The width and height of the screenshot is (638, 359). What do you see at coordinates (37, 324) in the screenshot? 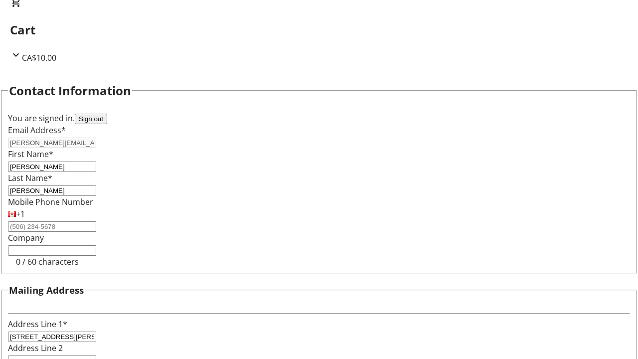
I see `label: Address Line 1*` at bounding box center [37, 324].